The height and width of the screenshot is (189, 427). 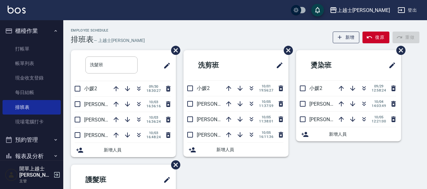 I want to click on span: 12:58:24, so click(x=378, y=90).